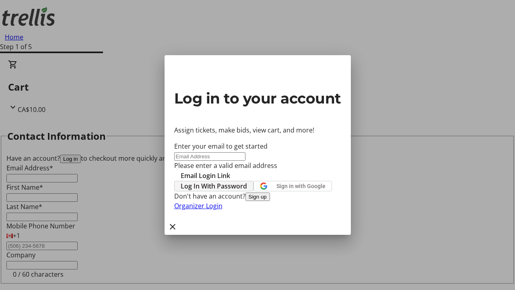 The image size is (515, 290). Describe the element at coordinates (205, 175) in the screenshot. I see `span: Email Login Link` at that location.